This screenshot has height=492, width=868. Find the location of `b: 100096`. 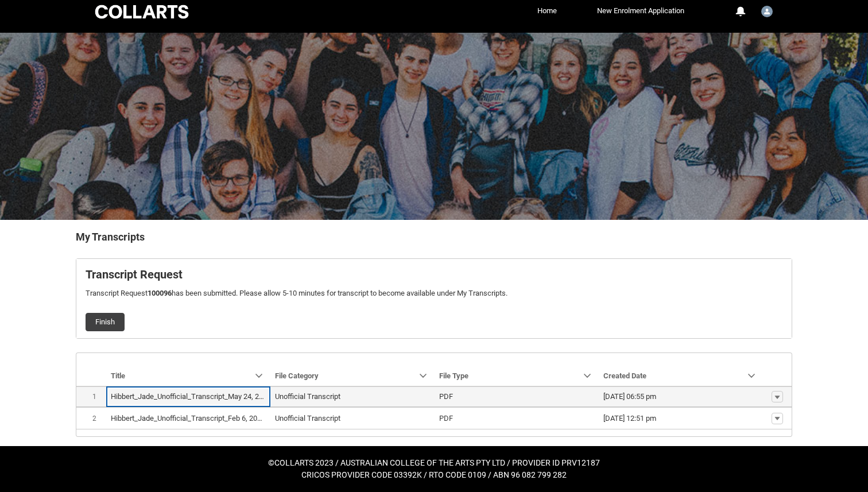

b: 100096 is located at coordinates (159, 293).